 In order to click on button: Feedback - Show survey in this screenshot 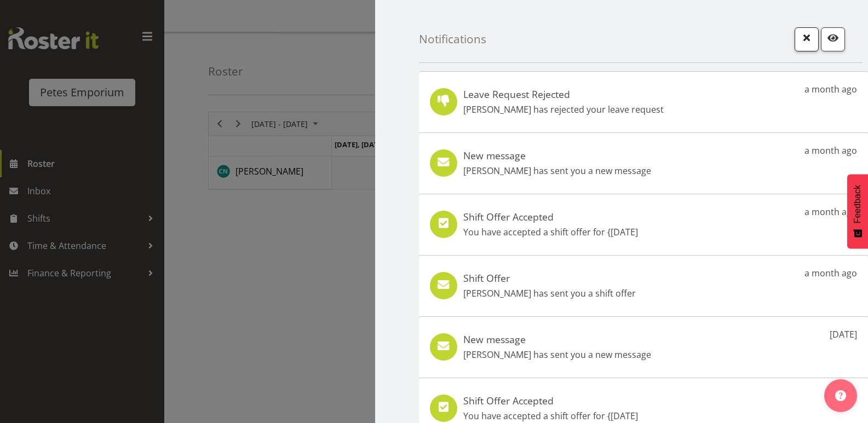, I will do `click(858, 212)`.